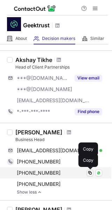 The width and height of the screenshot is (112, 210). What do you see at coordinates (34, 60) in the screenshot?
I see `div: Akshay Tikhe` at bounding box center [34, 60].